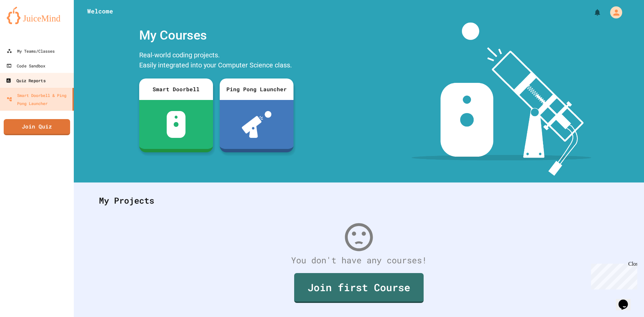 This screenshot has height=317, width=644. Describe the element at coordinates (257, 89) in the screenshot. I see `div: Ping Pong Launcher` at that location.